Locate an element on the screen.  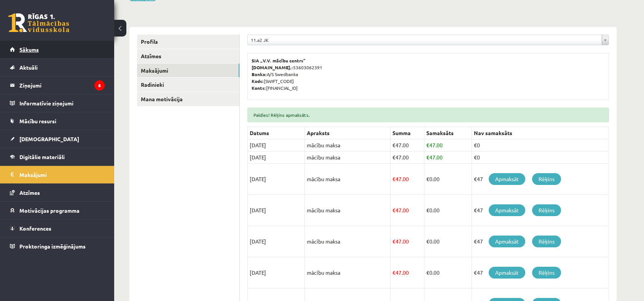
span: Motivācijas programma is located at coordinates (50, 210).